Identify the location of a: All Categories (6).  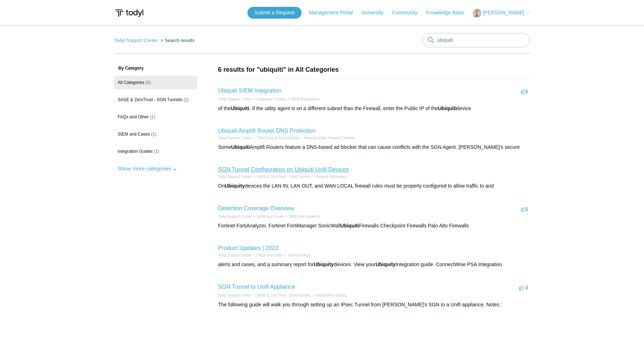
(156, 82).